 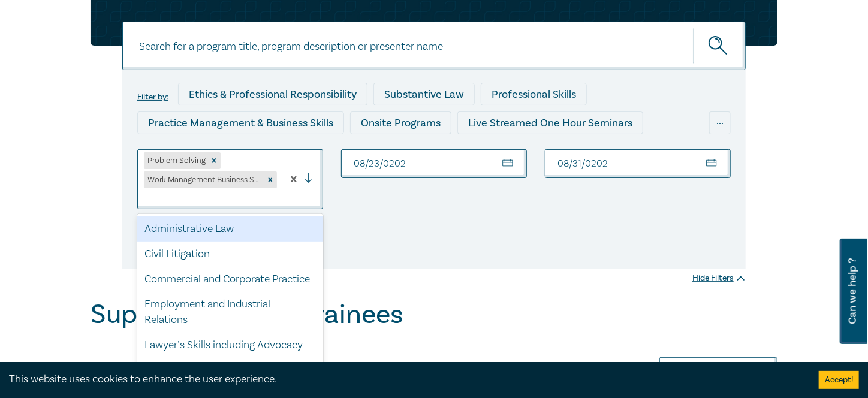 What do you see at coordinates (241, 123) in the screenshot?
I see `div: Practice Management & Business Skills` at bounding box center [241, 123].